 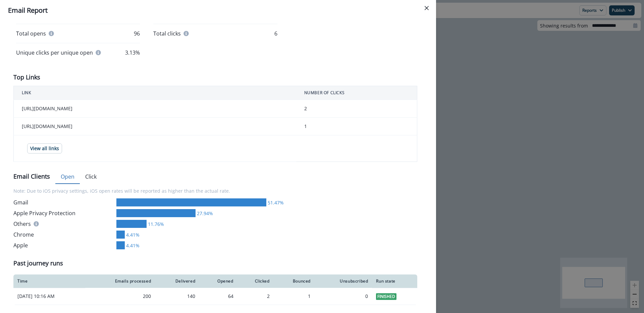 I want to click on div: Chrome, so click(x=63, y=234).